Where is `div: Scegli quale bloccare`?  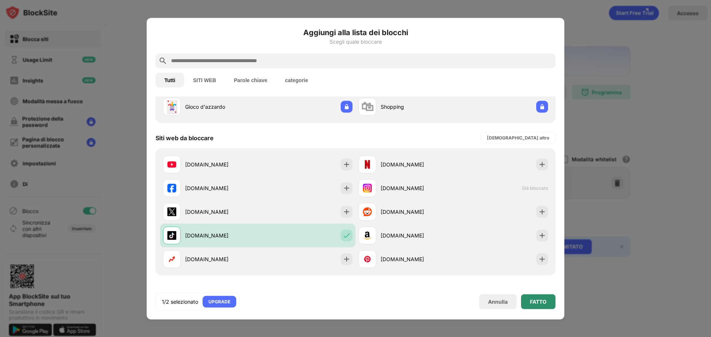
div: Scegli quale bloccare is located at coordinates (356, 41).